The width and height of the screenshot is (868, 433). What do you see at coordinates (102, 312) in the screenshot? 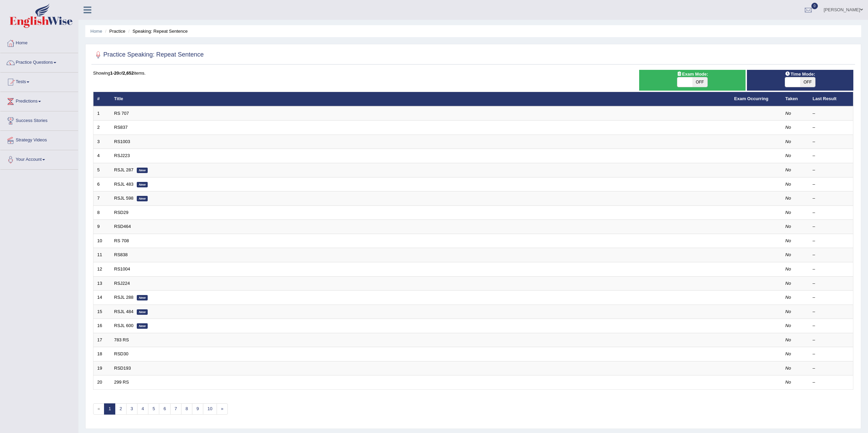
I see `td: 15` at bounding box center [102, 312].